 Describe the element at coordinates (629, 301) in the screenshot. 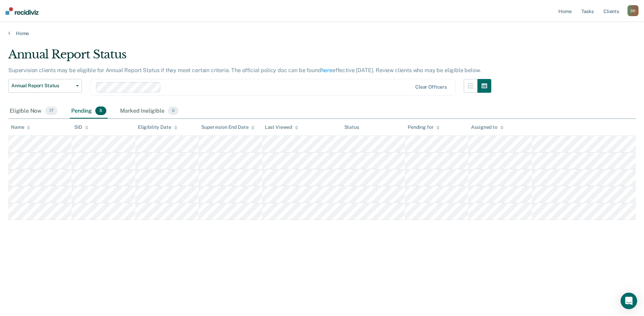

I see `div: Open Intercom Messenger` at that location.